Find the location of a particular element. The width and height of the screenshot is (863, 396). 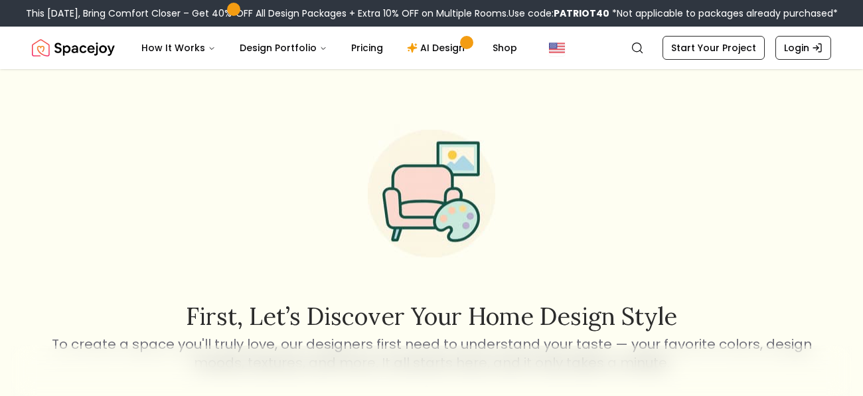

p: To create a space you'll truly love, our designers first need to understand your taste — your fav... is located at coordinates (432, 353).